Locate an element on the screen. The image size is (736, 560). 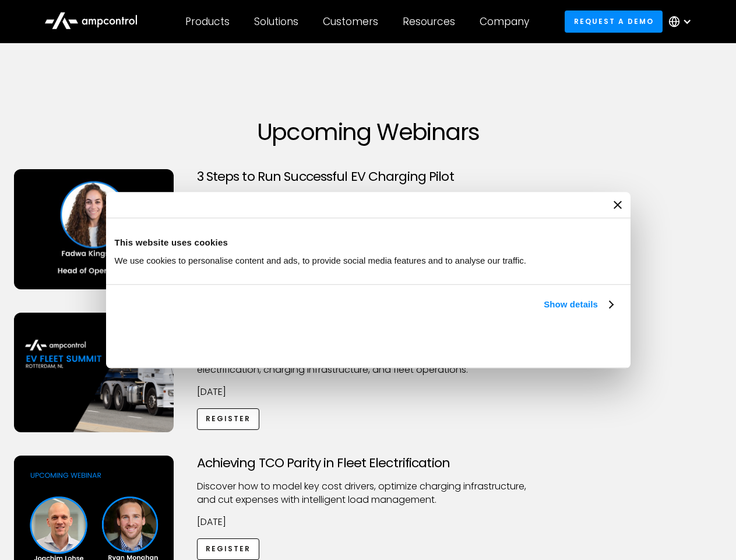
button: Okay is located at coordinates (533, 342).